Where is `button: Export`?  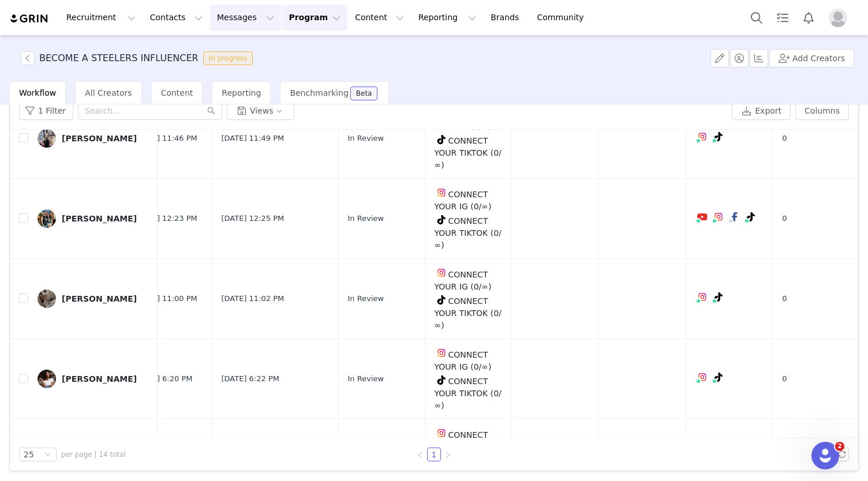 button: Export is located at coordinates (761, 111).